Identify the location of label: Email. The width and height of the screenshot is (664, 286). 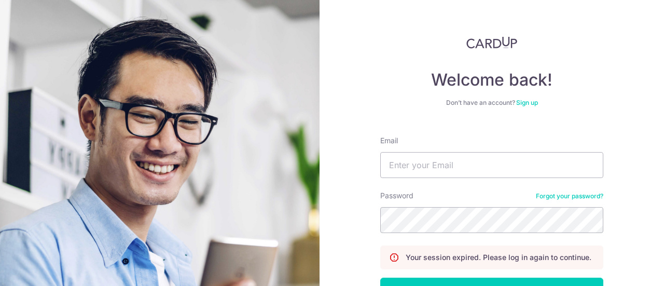
(389, 141).